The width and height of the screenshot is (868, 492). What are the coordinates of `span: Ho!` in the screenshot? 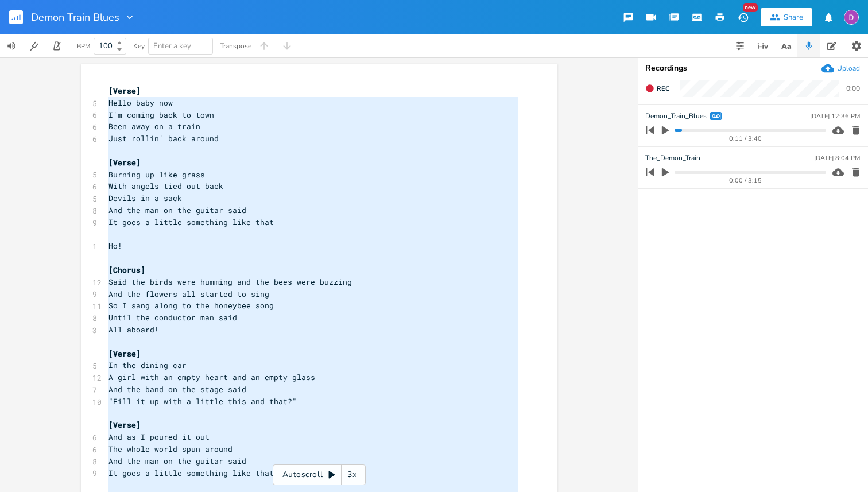 It's located at (115, 245).